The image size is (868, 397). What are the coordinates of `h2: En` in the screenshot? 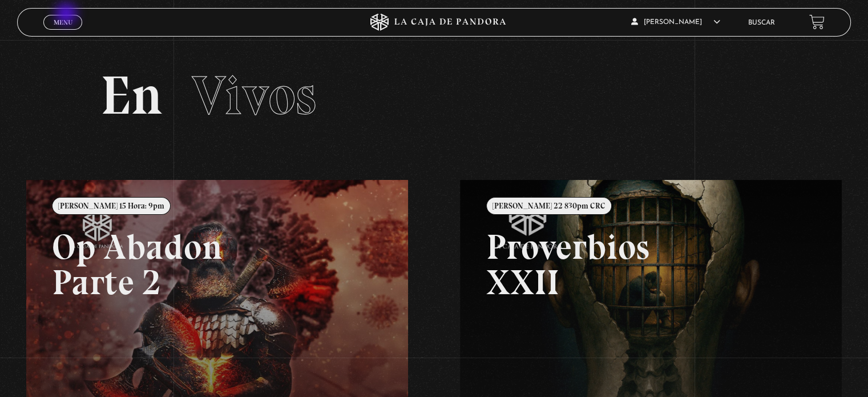 It's located at (434, 95).